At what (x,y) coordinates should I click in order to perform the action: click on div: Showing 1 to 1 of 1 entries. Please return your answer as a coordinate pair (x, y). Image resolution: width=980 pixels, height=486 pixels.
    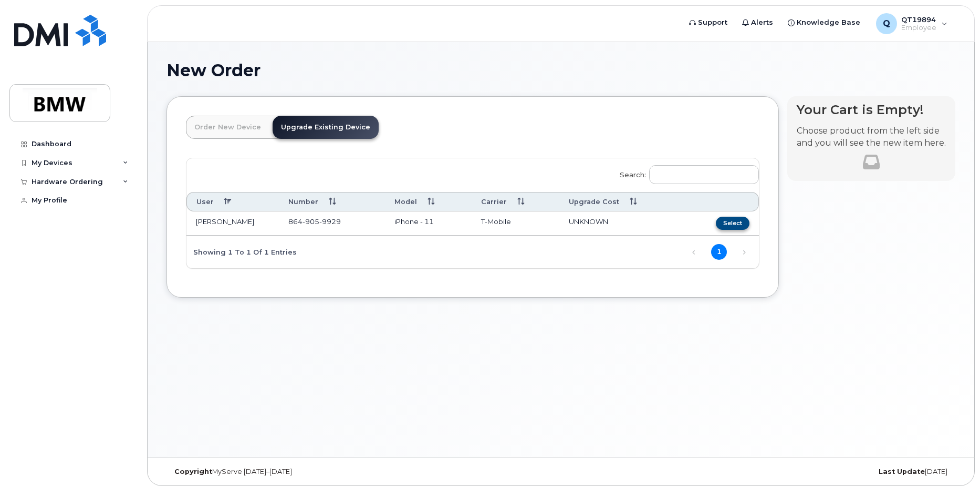
    Looking at the image, I should click on (241, 252).